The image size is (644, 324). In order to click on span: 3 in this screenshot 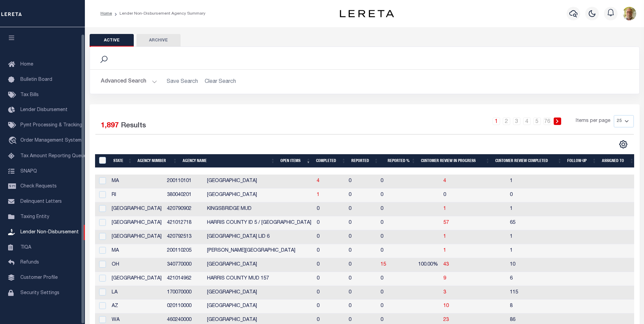, I will do `click(445, 292)`.